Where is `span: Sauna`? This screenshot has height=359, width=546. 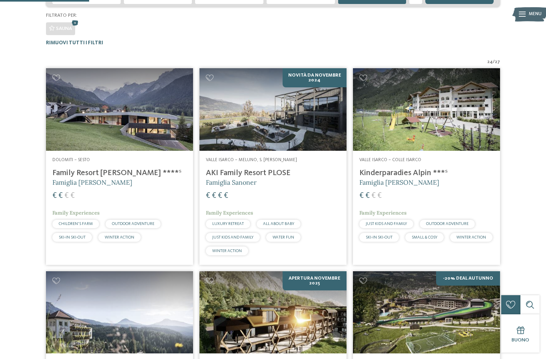 span: Sauna is located at coordinates (64, 28).